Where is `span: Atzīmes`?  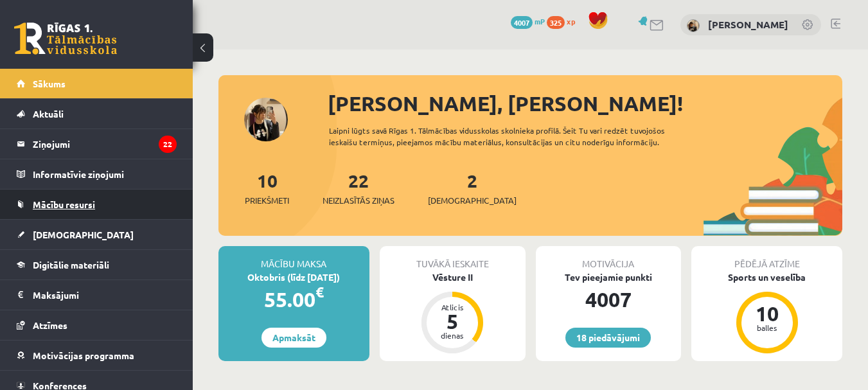 span: Atzīmes is located at coordinates (50, 325).